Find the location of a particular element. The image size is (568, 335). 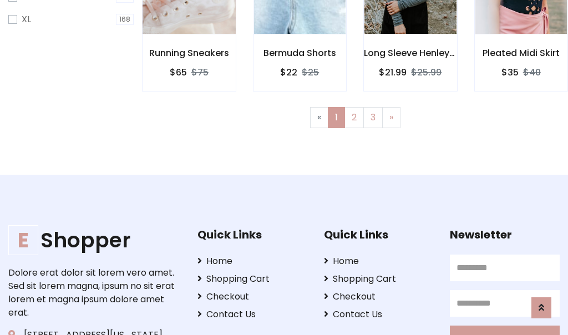

h6: Pleated Midi Skirt is located at coordinates (522, 53).